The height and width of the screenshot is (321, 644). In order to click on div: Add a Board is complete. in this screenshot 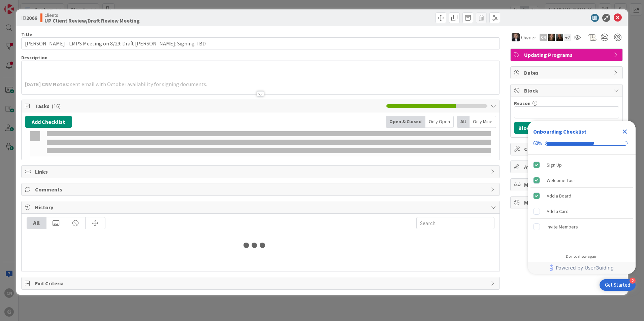, I will do `click(582, 196)`.